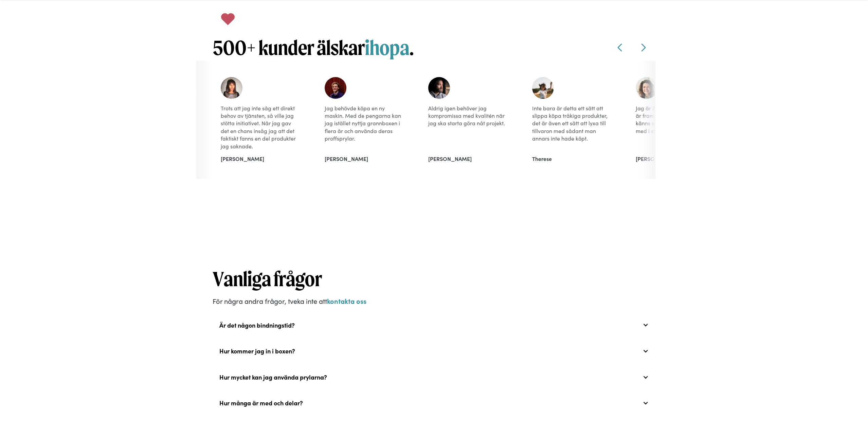 This screenshot has width=868, height=422. I want to click on div: Therese, so click(572, 159).